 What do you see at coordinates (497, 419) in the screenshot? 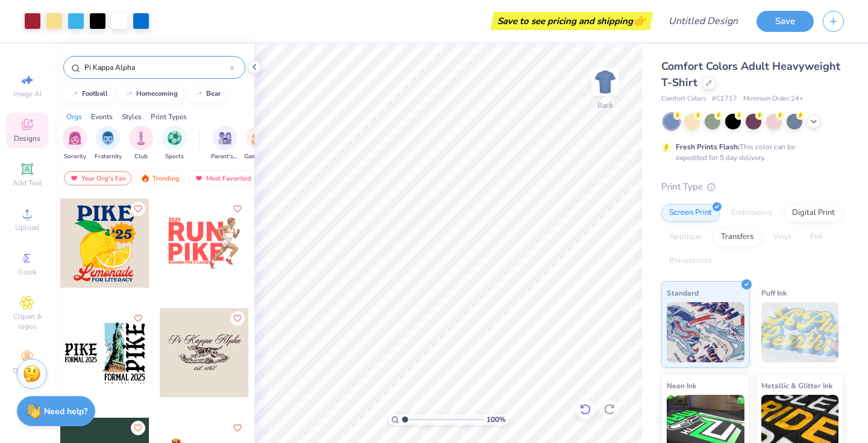
I see `span: 100 %` at bounding box center [497, 419].